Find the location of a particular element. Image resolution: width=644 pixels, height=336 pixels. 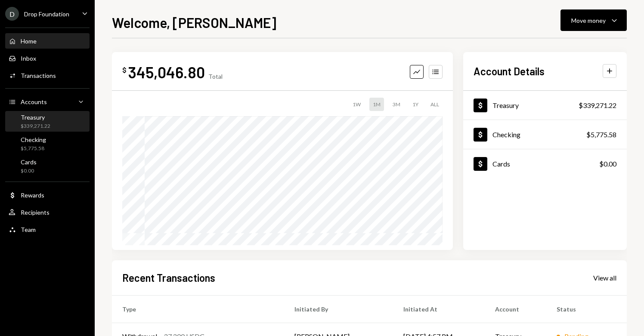

div: Rewards is located at coordinates (32, 195).